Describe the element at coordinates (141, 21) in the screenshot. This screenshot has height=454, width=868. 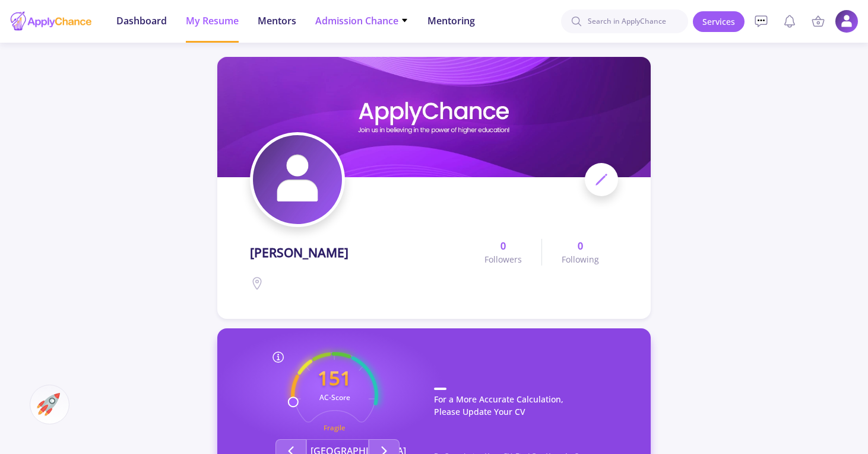
I see `span: Dashboard` at that location.